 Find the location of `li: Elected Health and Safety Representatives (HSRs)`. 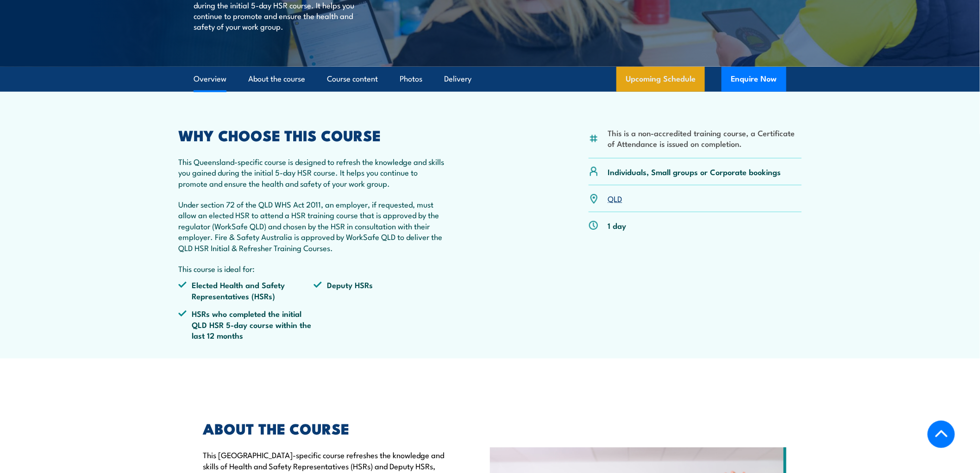

li: Elected Health and Safety Representatives (HSRs) is located at coordinates (246, 290).